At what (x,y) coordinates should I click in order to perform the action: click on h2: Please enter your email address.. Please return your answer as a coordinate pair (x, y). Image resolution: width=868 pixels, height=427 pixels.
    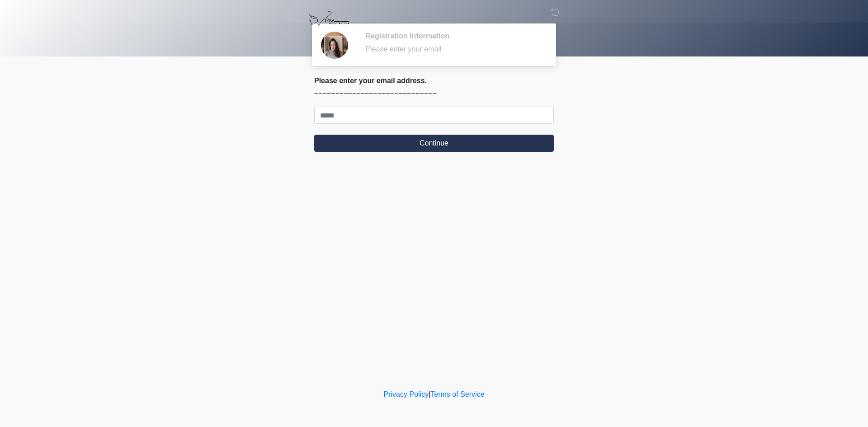
    Looking at the image, I should click on (434, 80).